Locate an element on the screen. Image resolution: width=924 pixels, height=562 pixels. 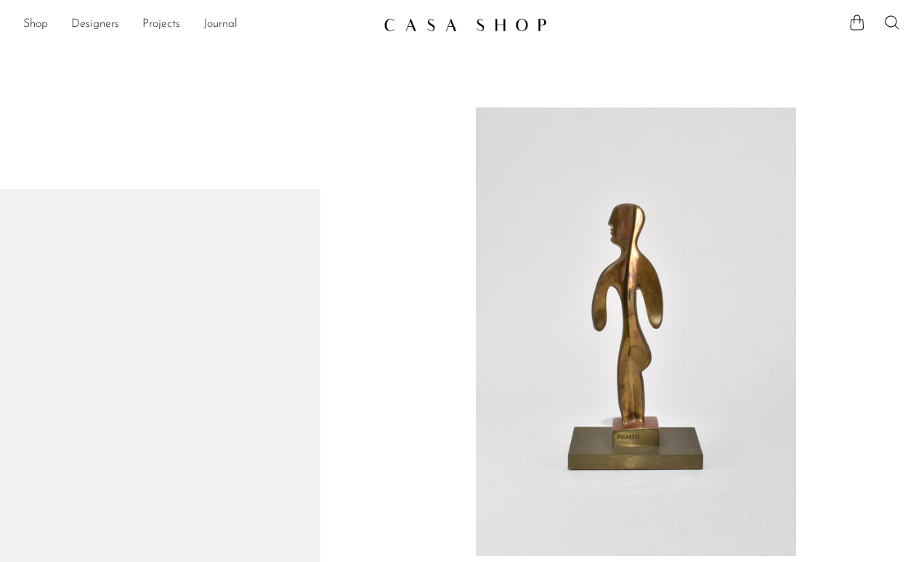
nav: Desktop navigation is located at coordinates (197, 24).